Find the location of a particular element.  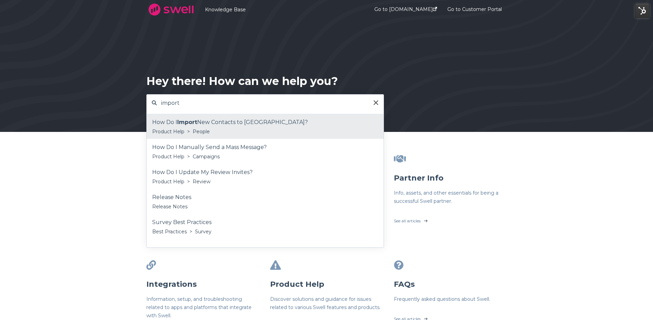

div: How Do I Update My Review Invites? is located at coordinates (265, 172).